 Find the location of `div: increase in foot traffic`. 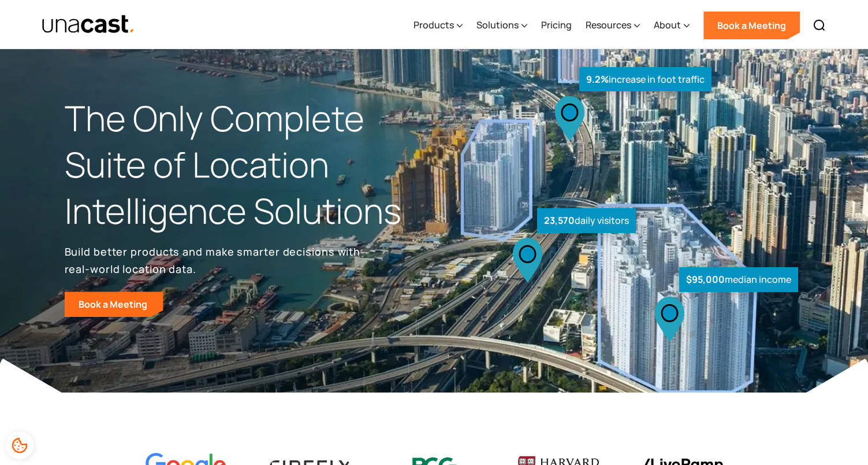

div: increase in foot traffic is located at coordinates (645, 79).